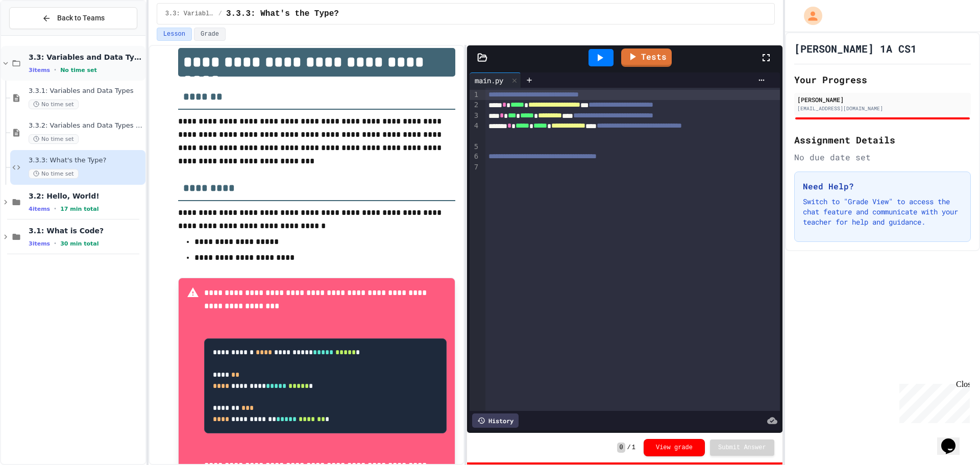 The height and width of the screenshot is (465, 980). What do you see at coordinates (883, 186) in the screenshot?
I see `h3: Need Help?` at bounding box center [883, 186].